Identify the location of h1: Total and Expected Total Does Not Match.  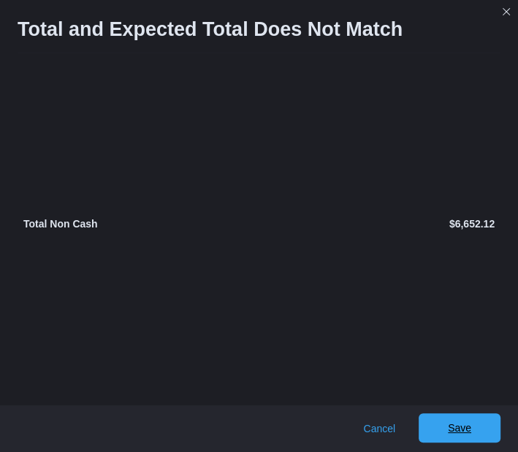
(210, 29).